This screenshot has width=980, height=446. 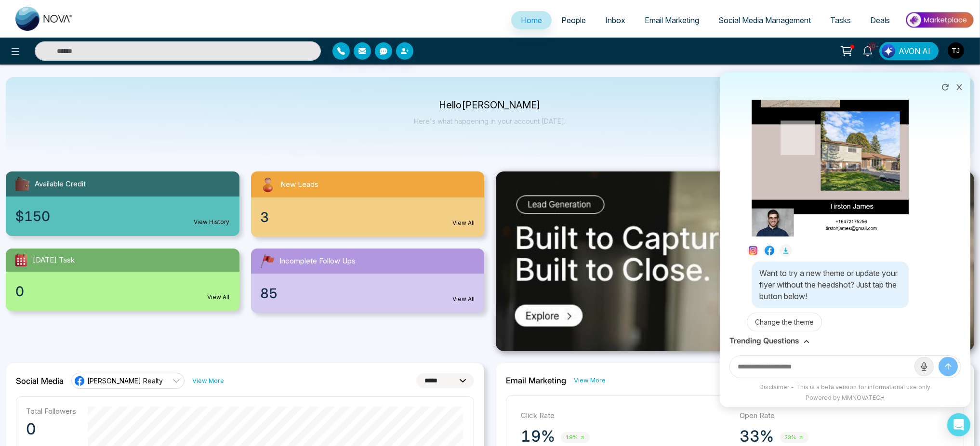 What do you see at coordinates (956, 51) in the screenshot?
I see `img: User Avatar` at bounding box center [956, 51].